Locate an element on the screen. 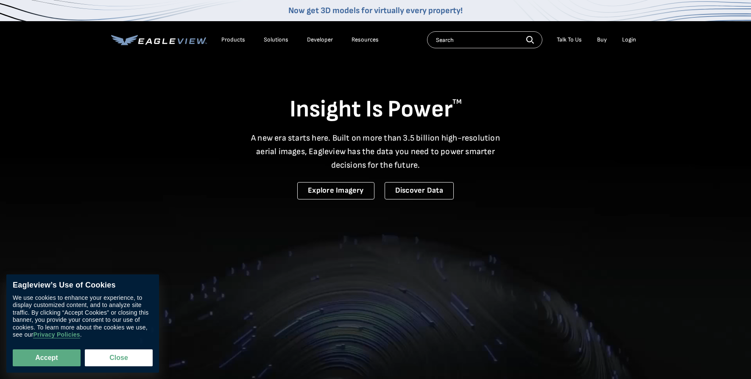 The width and height of the screenshot is (751, 379). button: Accept is located at coordinates (47, 358).